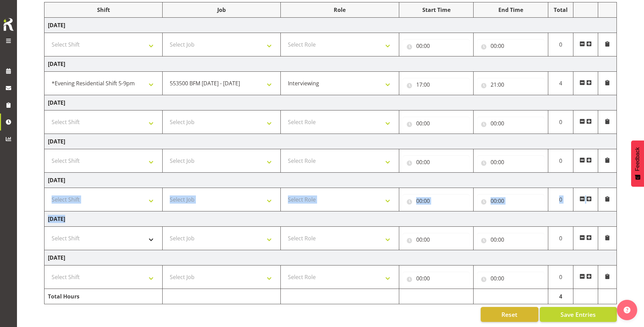 Image resolution: width=644 pixels, height=327 pixels. Describe the element at coordinates (510, 10) in the screenshot. I see `div: End Time` at that location.